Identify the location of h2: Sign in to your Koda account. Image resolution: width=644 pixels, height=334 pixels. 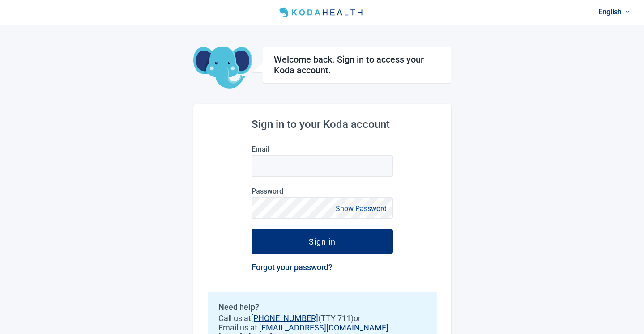
(322, 124).